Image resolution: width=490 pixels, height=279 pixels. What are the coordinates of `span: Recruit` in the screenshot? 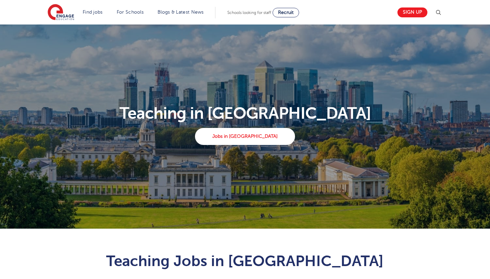 It's located at (286, 12).